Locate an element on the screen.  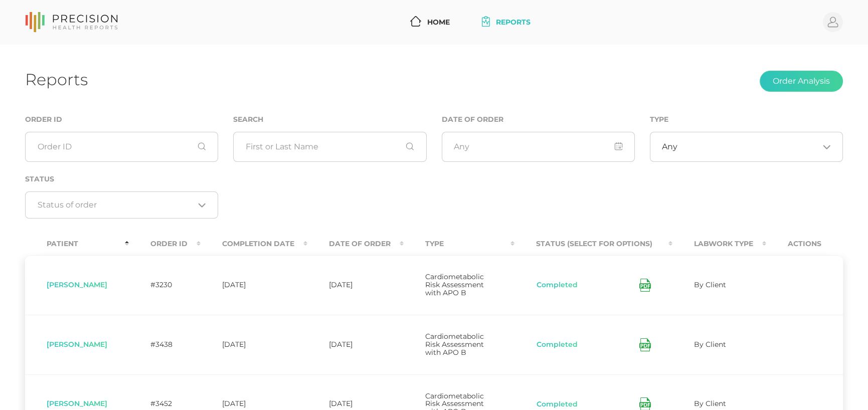
th: Status (Select for Options) : activate to sort column ascending is located at coordinates (593, 244).